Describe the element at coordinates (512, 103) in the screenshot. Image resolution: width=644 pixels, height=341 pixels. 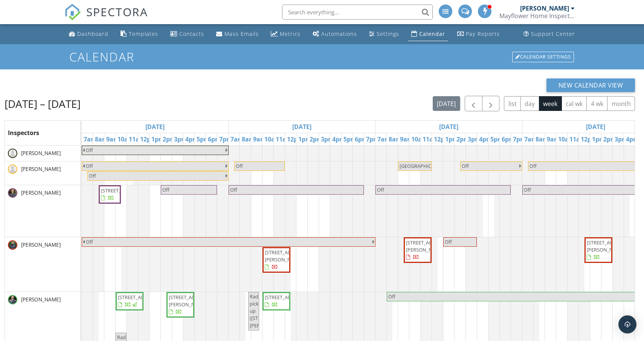
I see `button: list` at that location.